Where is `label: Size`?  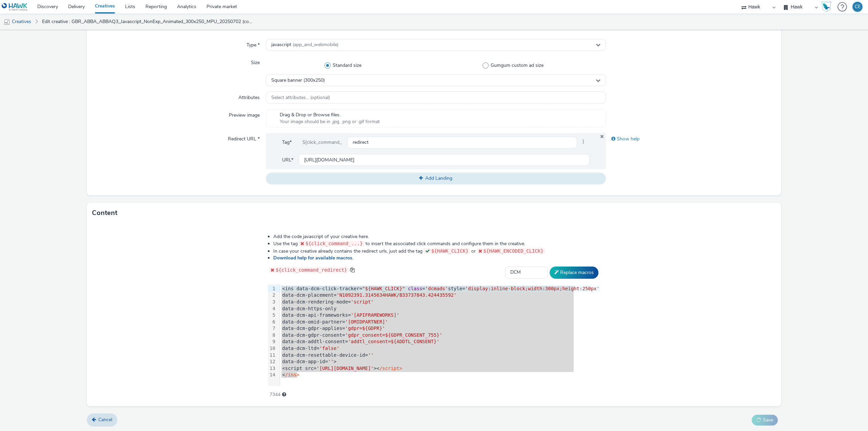 label: Size is located at coordinates (255, 61).